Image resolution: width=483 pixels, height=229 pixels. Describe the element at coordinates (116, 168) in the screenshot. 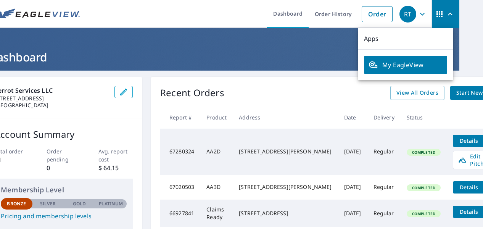

I see `p: $ 64.15` at that location.